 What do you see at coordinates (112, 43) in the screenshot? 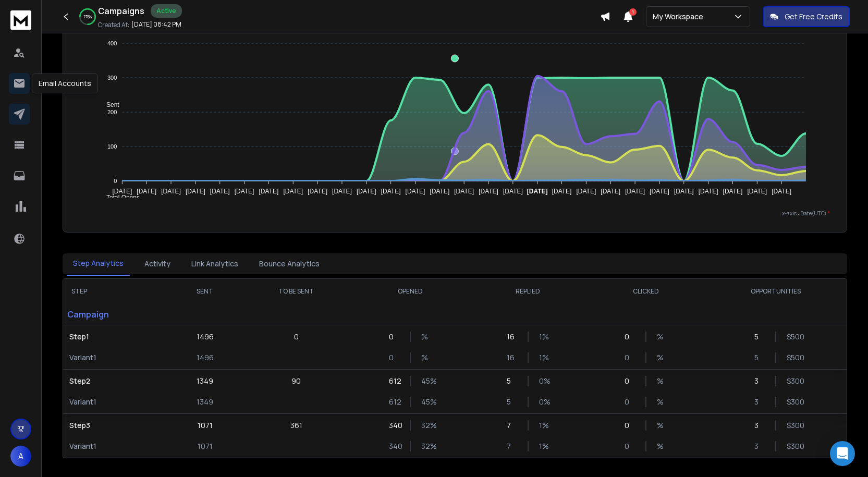
I see `tspan: 400` at bounding box center [112, 43].